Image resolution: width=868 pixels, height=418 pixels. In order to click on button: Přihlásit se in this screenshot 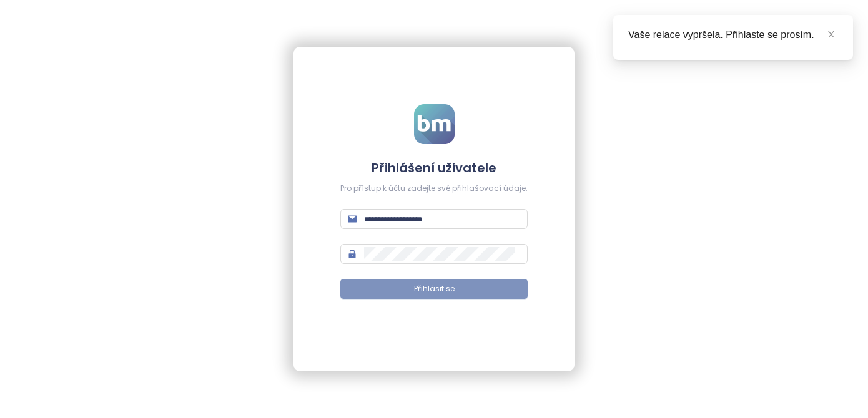, I will do `click(434, 289)`.